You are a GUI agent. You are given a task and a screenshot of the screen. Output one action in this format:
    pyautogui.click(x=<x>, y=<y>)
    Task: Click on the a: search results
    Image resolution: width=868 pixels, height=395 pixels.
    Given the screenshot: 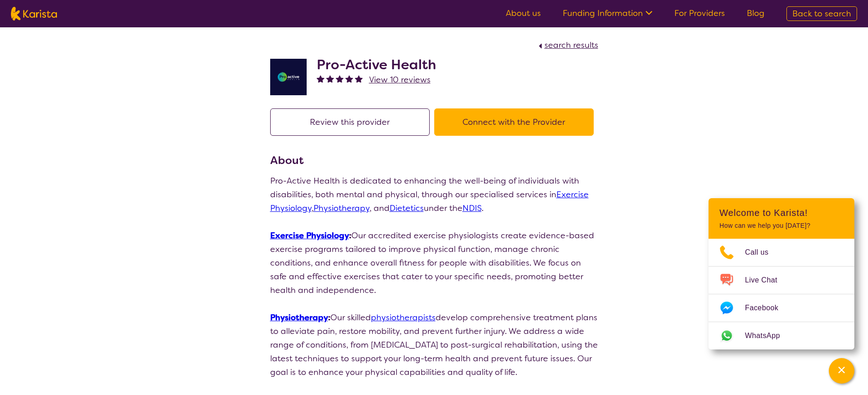 What is the action you would take?
    pyautogui.click(x=567, y=45)
    